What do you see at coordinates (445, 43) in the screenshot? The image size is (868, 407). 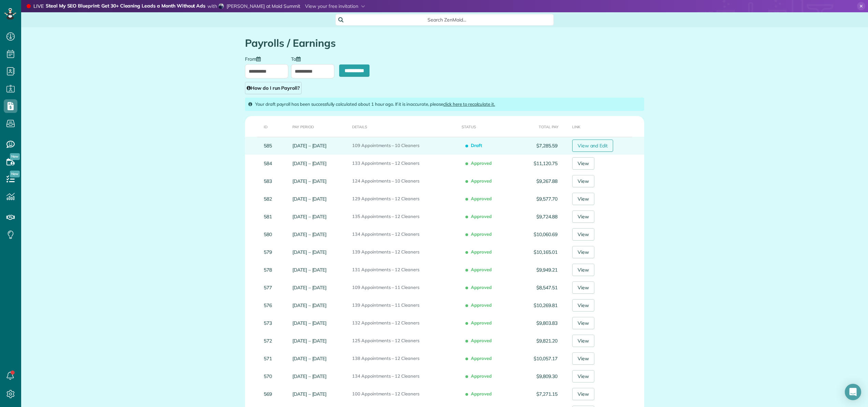 I see `h1: Payrolls / Earnings` at bounding box center [445, 43].